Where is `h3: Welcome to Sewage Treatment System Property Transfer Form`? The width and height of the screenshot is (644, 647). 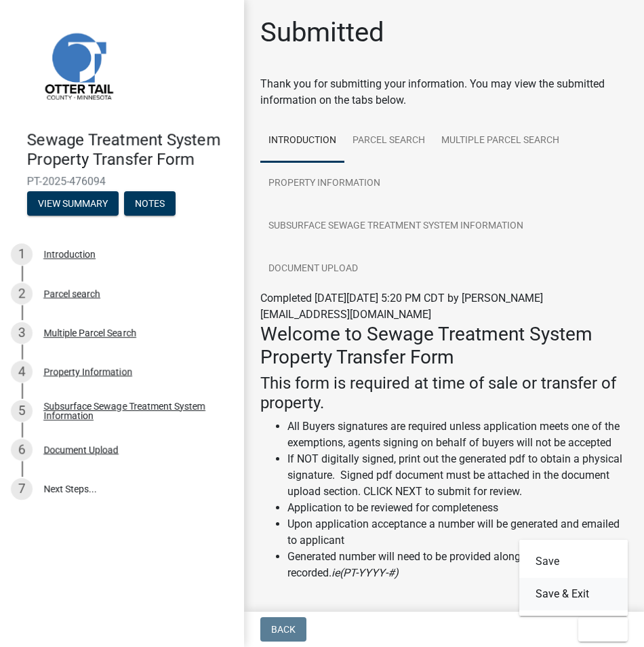 h3: Welcome to Sewage Treatment System Property Transfer Form is located at coordinates (444, 345).